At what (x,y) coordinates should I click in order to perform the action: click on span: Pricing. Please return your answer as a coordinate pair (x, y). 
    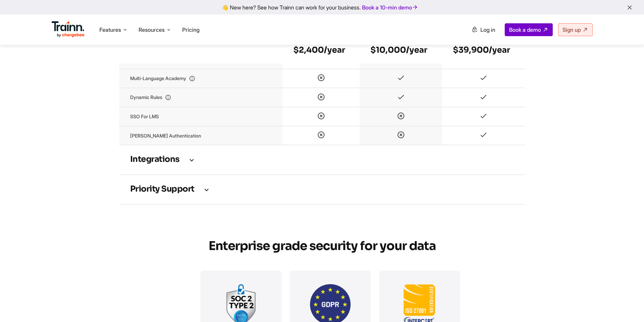
    Looking at the image, I should click on (190, 30).